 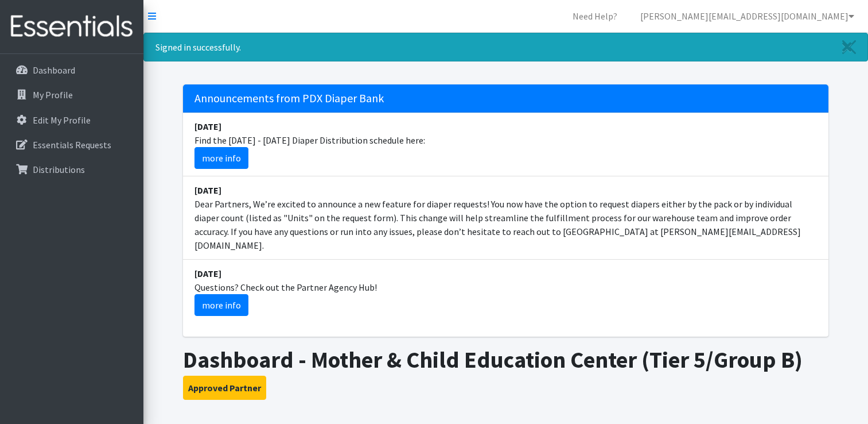 What do you see at coordinates (505, 359) in the screenshot?
I see `h1: Dashboard - Mother & Child Education Center (Tier 5/Group B)` at bounding box center [505, 359].